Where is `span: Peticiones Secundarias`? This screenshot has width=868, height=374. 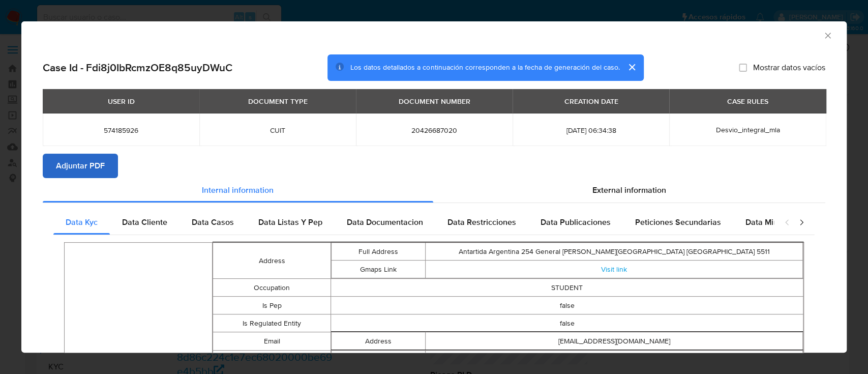 span: Peticiones Secundarias is located at coordinates (678, 222).